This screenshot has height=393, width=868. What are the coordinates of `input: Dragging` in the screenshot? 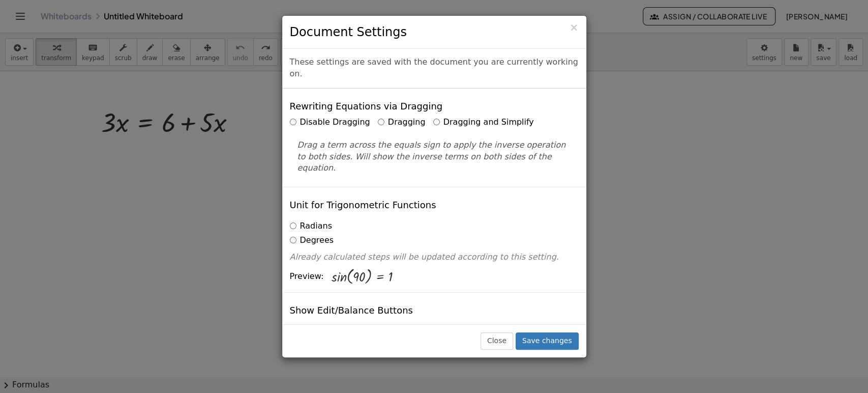 It's located at (381, 122).